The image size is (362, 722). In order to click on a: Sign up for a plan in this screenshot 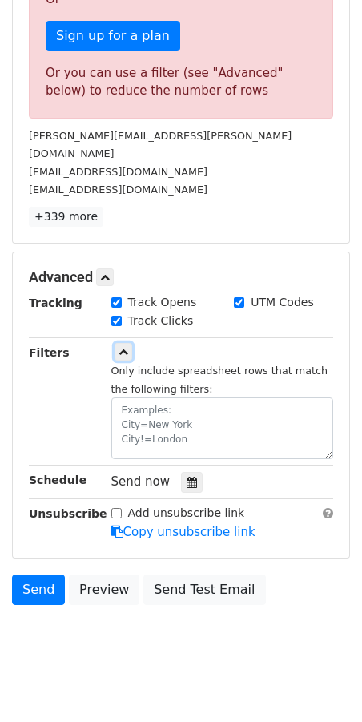, I will do `click(113, 36)`.